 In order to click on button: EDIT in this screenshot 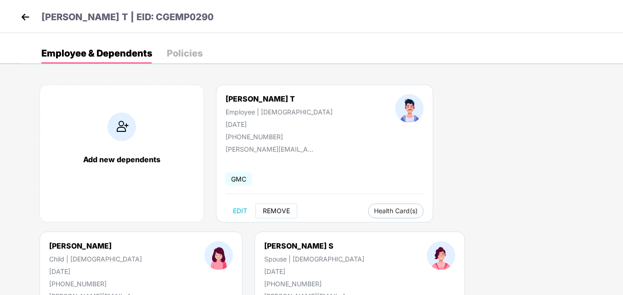, I will do `click(240, 211)`.